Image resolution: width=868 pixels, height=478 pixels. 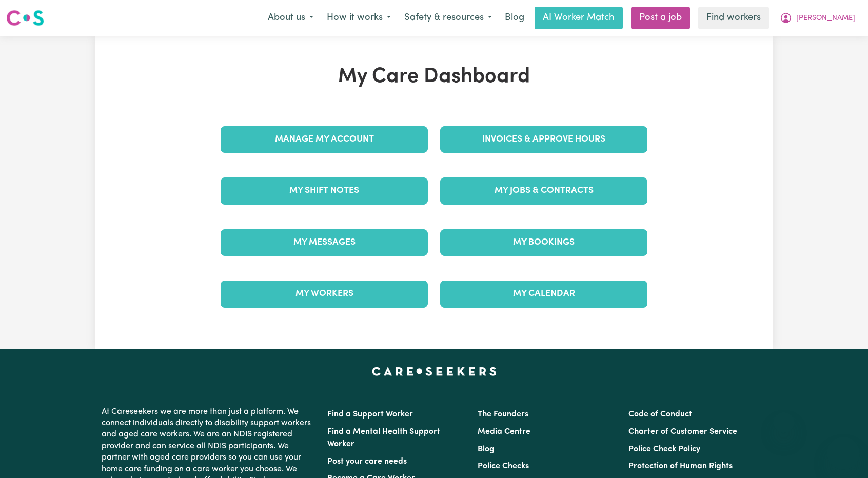 I want to click on a: My Jobs & Contracts, so click(x=544, y=191).